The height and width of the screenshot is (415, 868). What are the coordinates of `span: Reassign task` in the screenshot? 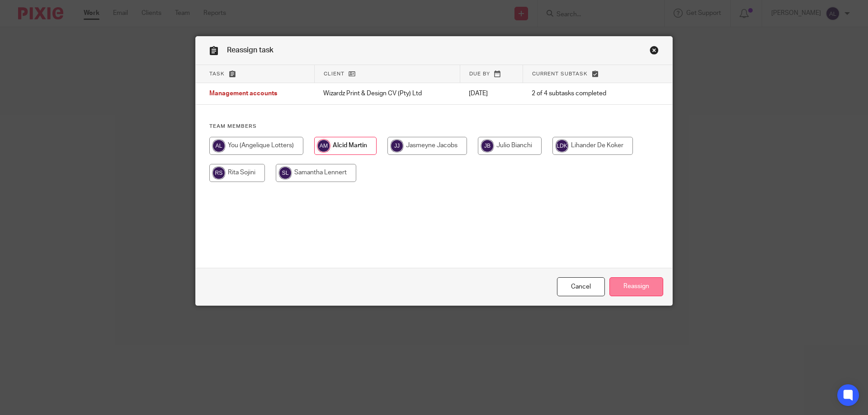 It's located at (250, 50).